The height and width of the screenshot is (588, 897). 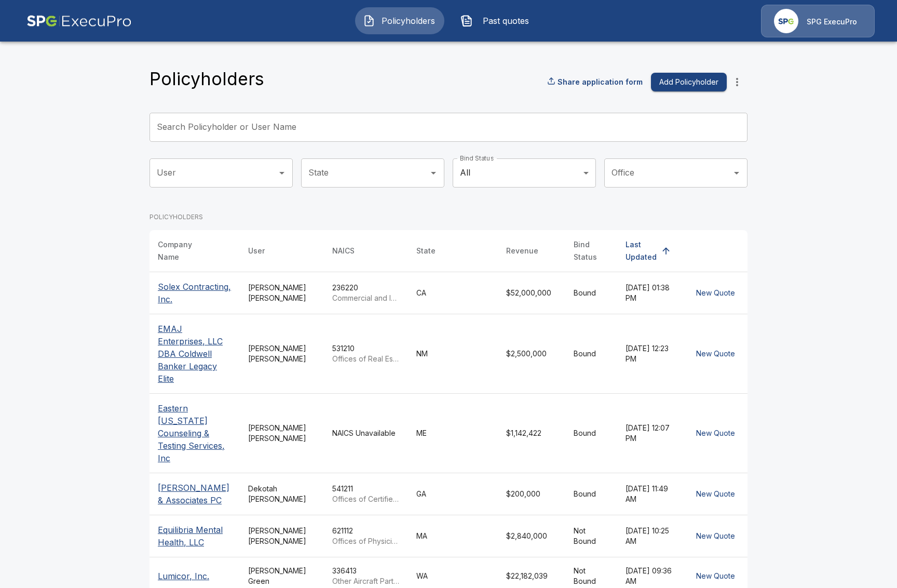 What do you see at coordinates (194, 354) in the screenshot?
I see `p: EMAJ Enterprises, LLC DBA Coldwell Banker Legacy Elite` at bounding box center [194, 354].